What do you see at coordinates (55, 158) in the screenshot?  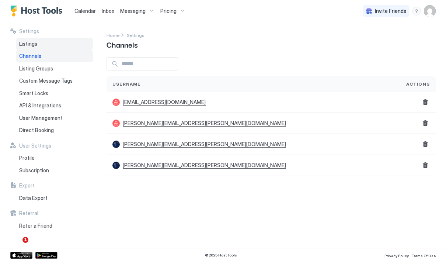 I see `a: Profile` at bounding box center [55, 158].